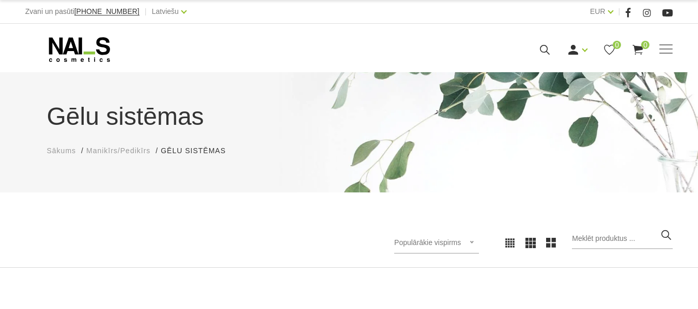 The width and height of the screenshot is (698, 309). I want to click on h1: Gēlu sistēmas, so click(349, 117).